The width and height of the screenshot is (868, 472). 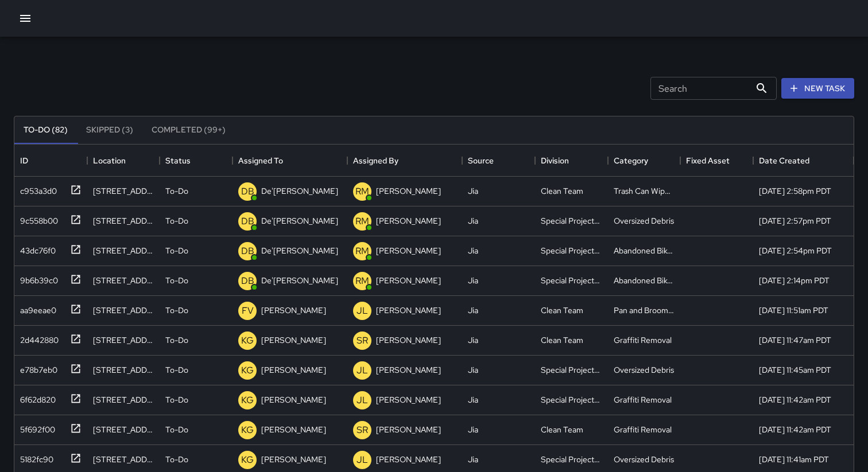 I want to click on div: Status, so click(x=178, y=160).